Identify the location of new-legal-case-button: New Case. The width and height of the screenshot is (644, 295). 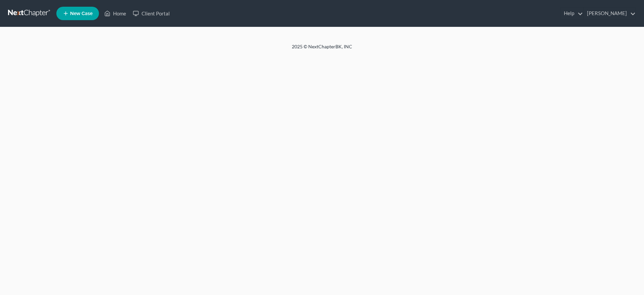
(78, 14).